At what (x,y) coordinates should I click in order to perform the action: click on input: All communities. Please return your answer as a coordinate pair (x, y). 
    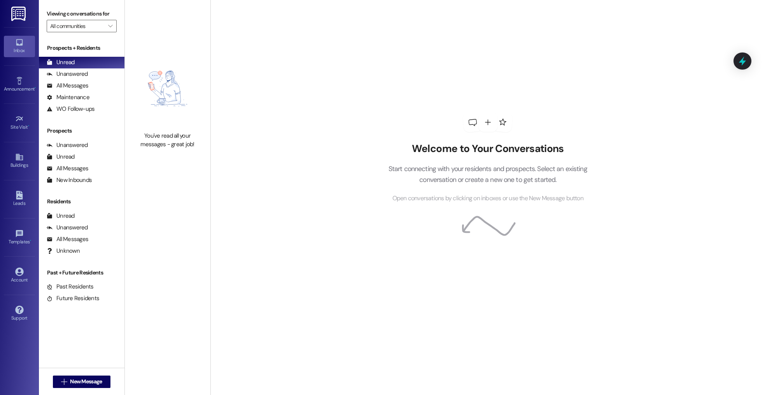
    Looking at the image, I should click on (77, 26).